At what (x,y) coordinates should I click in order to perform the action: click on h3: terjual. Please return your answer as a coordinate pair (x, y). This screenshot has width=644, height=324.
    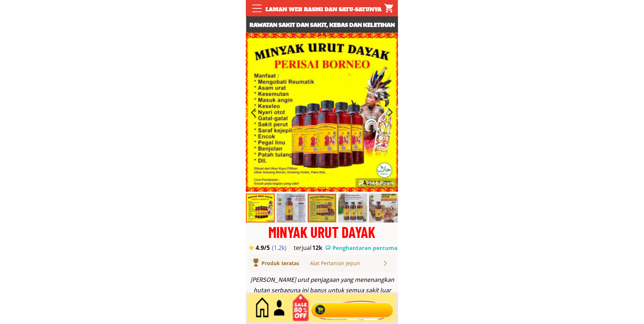
    Looking at the image, I should click on (306, 247).